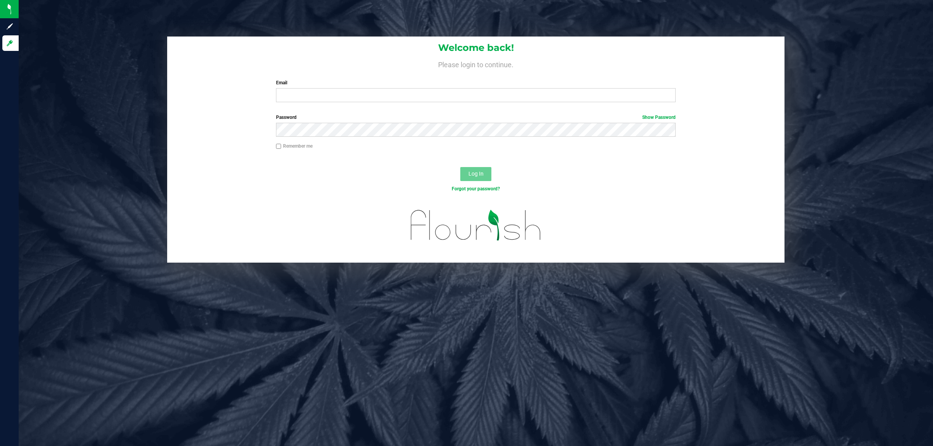 The width and height of the screenshot is (933, 446). What do you see at coordinates (476, 225) in the screenshot?
I see `img: flourish_logo.svg` at bounding box center [476, 225].